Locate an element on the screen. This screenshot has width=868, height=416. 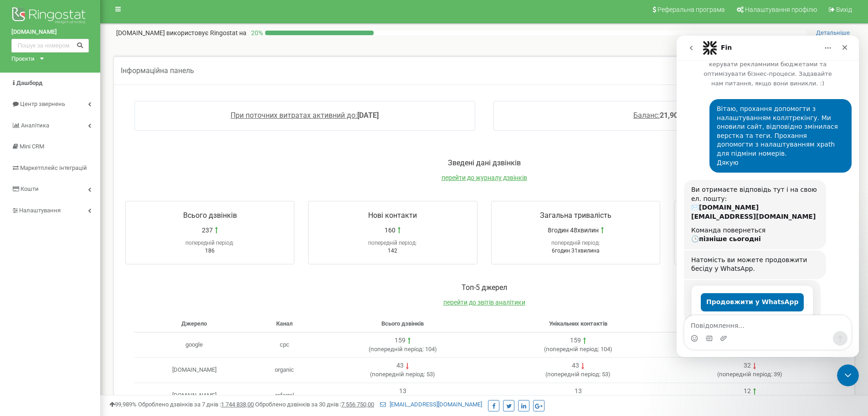
a: перейти до звітів аналітики is located at coordinates (484, 302).